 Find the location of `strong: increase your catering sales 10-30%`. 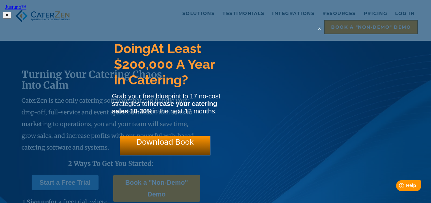

strong: increase your catering sales 10-30% is located at coordinates (164, 107).